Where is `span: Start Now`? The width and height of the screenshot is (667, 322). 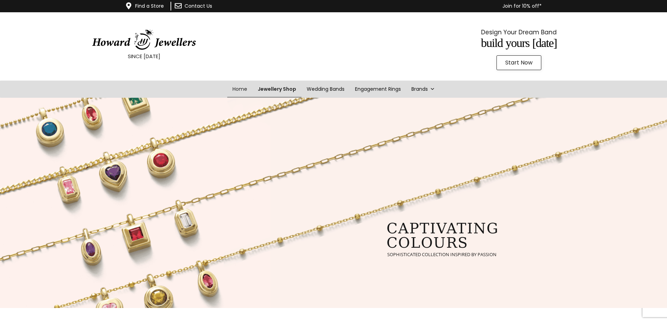 span: Start Now is located at coordinates (519, 63).